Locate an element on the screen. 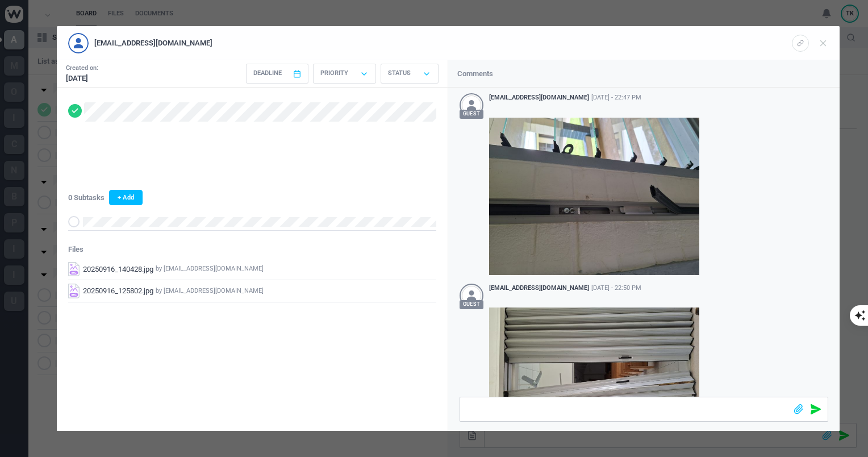  img: 20250916_140428.jpg is located at coordinates (74, 269).